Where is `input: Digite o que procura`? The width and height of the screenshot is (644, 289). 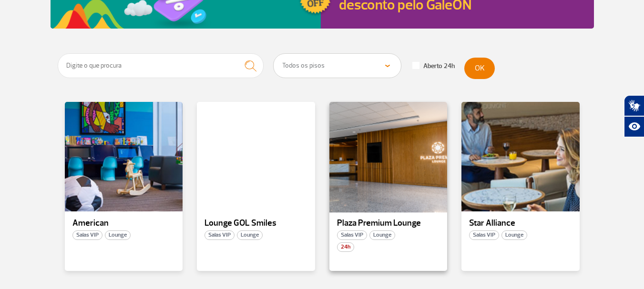 input: Digite o que procura is located at coordinates (161, 65).